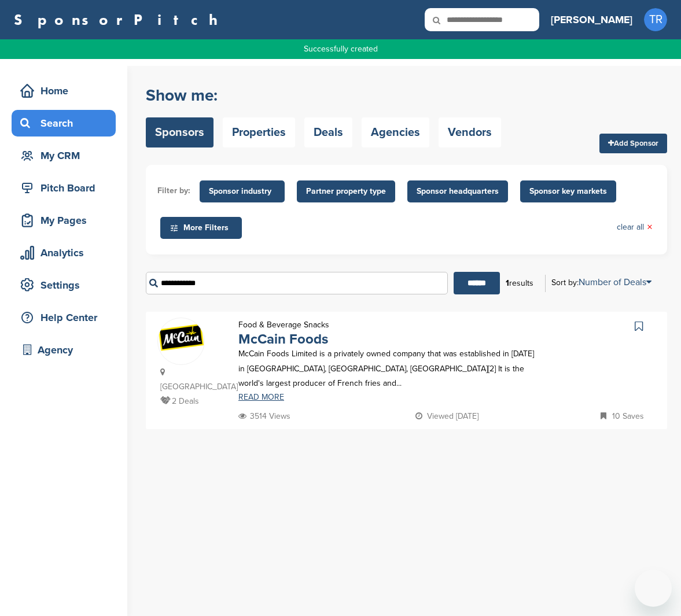 The height and width of the screenshot is (616, 681). Describe the element at coordinates (387, 398) in the screenshot. I see `a: READ MORE` at that location.